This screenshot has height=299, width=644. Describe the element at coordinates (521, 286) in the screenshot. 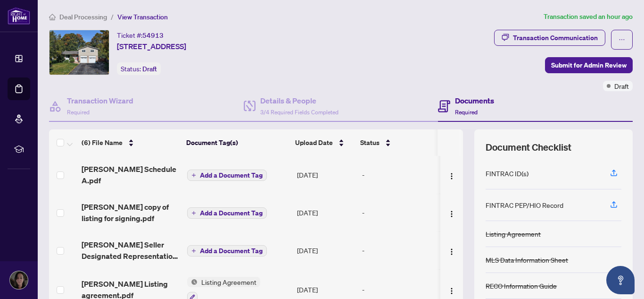

I see `div: RECO Information Guide` at that location.